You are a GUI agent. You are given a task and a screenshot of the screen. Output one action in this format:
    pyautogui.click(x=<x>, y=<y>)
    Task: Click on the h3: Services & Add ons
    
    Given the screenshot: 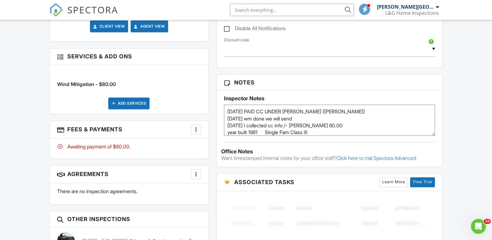 What is the action you would take?
    pyautogui.click(x=129, y=56)
    